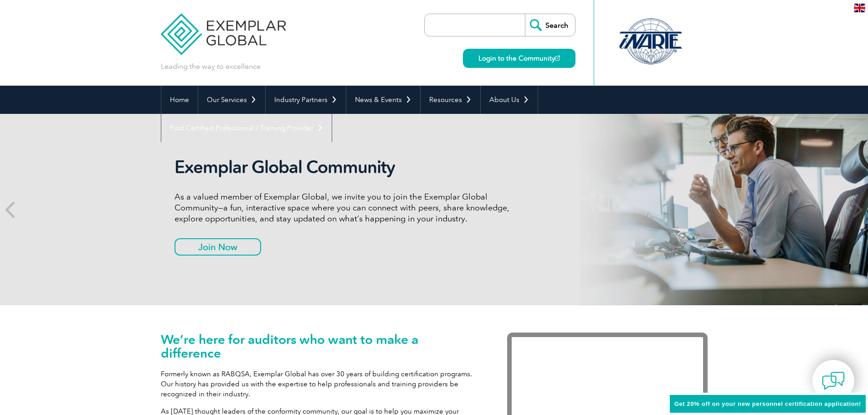 This screenshot has height=415, width=868. I want to click on a: Login to the Community, so click(519, 58).